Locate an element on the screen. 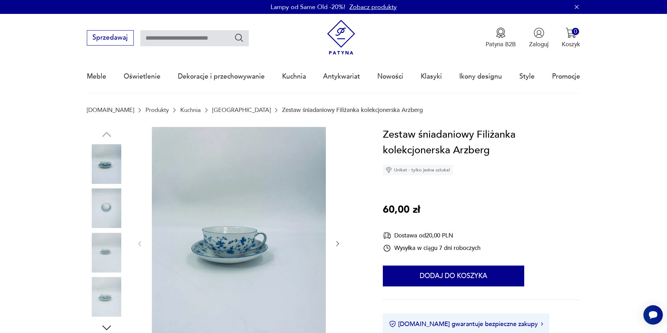 The image size is (667, 333). a: Ikony designu is located at coordinates (480, 76).